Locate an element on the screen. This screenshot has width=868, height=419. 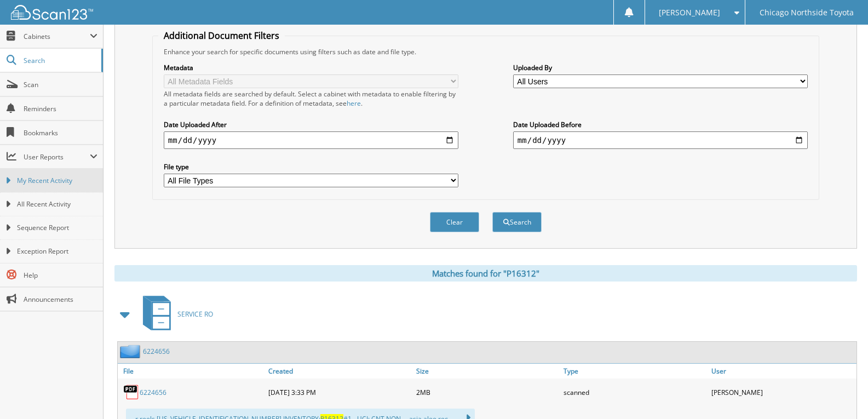
a: SERVICE RO is located at coordinates (175, 314).